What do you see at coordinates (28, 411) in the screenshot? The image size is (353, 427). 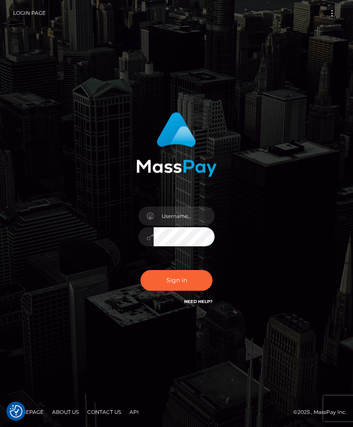 I see `a: Homepage` at bounding box center [28, 411].